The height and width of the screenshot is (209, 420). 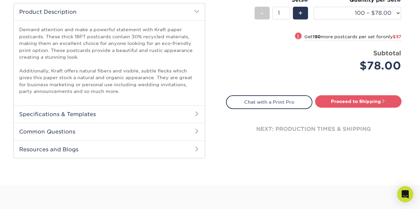 I want to click on div: next: production times & shipping, so click(x=314, y=129).